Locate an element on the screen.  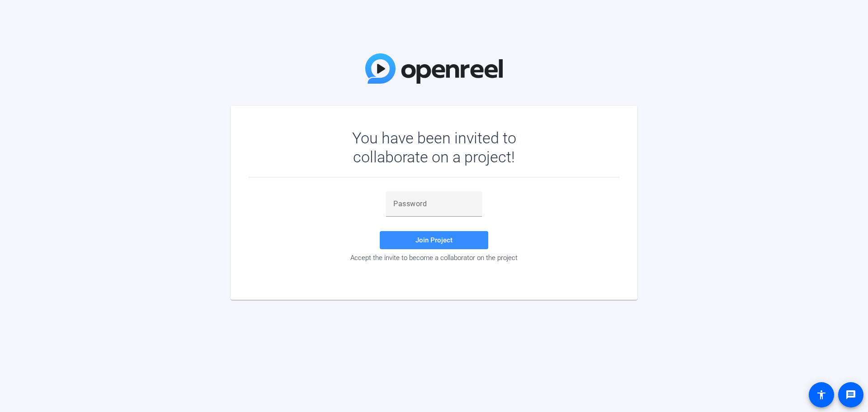
img: OpenReel Logo is located at coordinates (434, 68).